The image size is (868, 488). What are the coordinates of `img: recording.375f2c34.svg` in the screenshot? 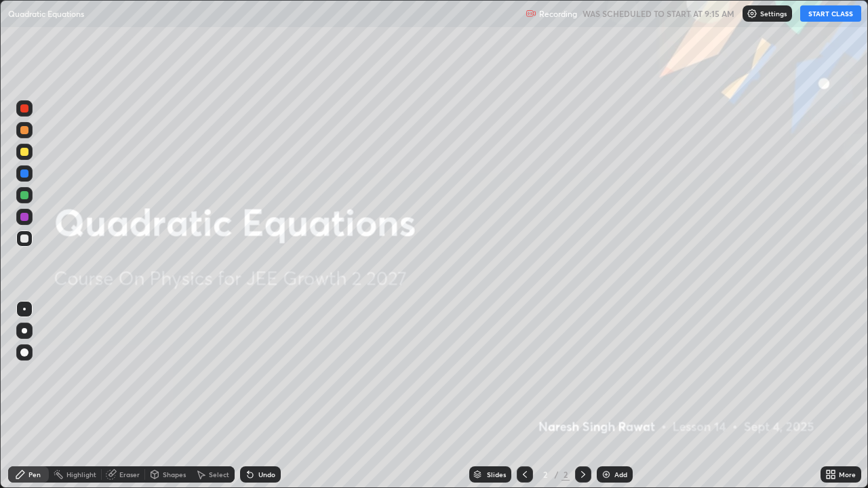 It's located at (531, 14).